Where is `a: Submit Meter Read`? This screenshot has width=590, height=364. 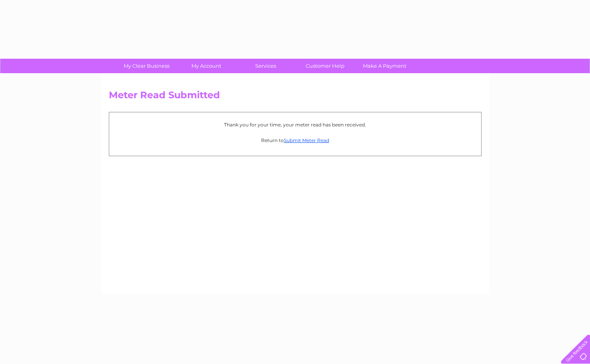 a: Submit Meter Read is located at coordinates (307, 140).